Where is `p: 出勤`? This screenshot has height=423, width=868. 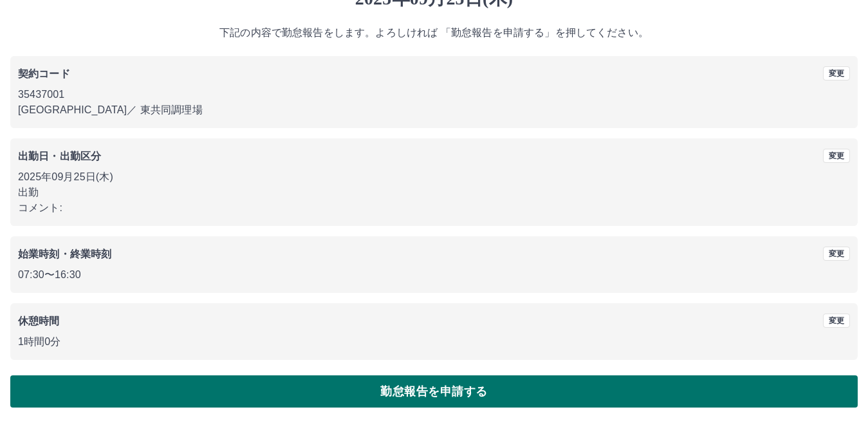
p: 出勤 is located at coordinates (434, 192).